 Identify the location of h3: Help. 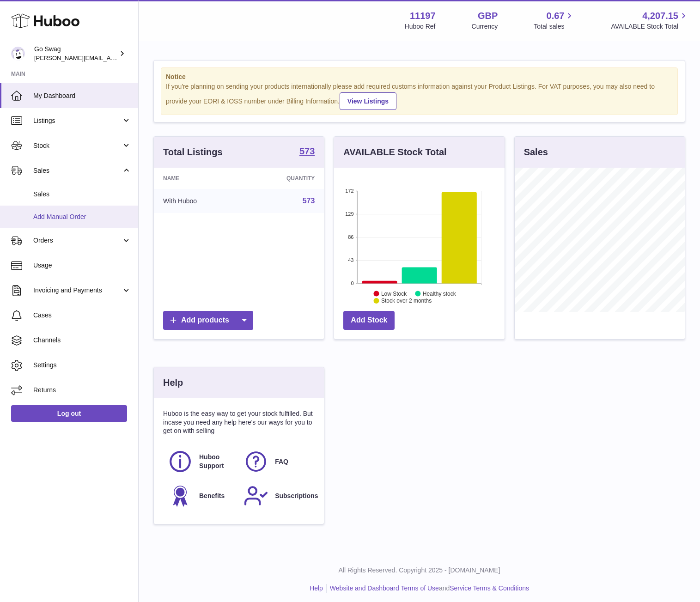
(173, 383).